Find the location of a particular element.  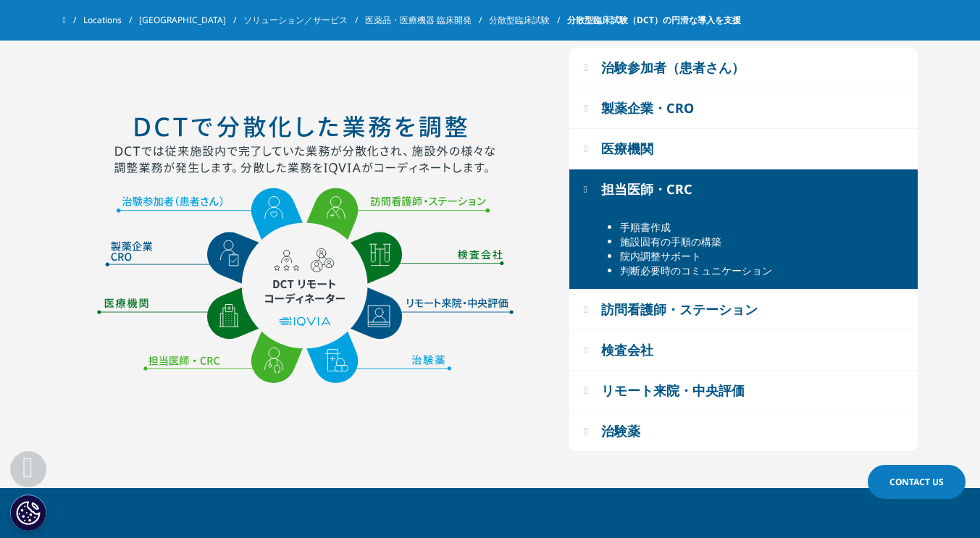

button: 製薬企業・CRO is located at coordinates (743, 108).